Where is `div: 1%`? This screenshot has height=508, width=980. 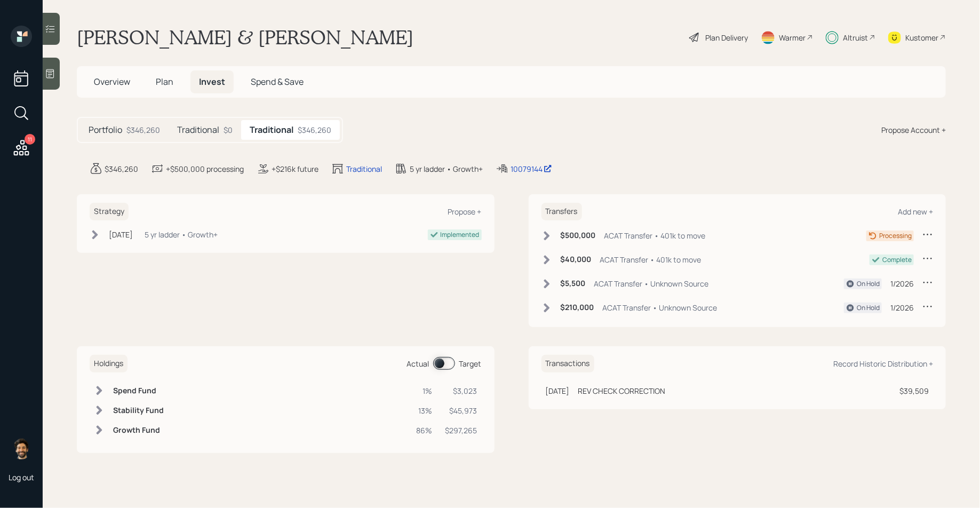
div: 1% is located at coordinates (425, 391).